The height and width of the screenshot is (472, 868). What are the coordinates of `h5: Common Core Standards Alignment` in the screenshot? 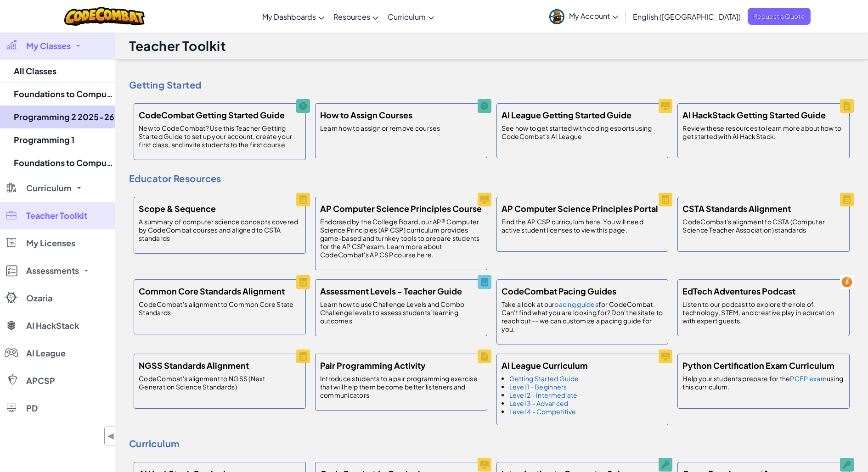 It's located at (212, 291).